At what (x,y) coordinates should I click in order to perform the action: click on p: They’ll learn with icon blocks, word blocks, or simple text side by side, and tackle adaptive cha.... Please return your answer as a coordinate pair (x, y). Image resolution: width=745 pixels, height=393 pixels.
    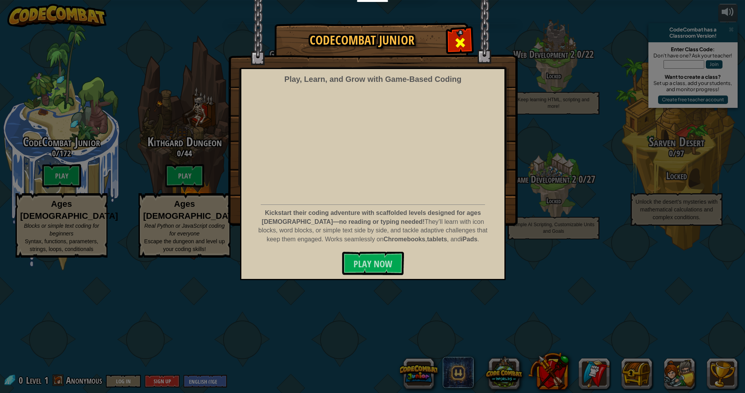
    Looking at the image, I should click on (373, 226).